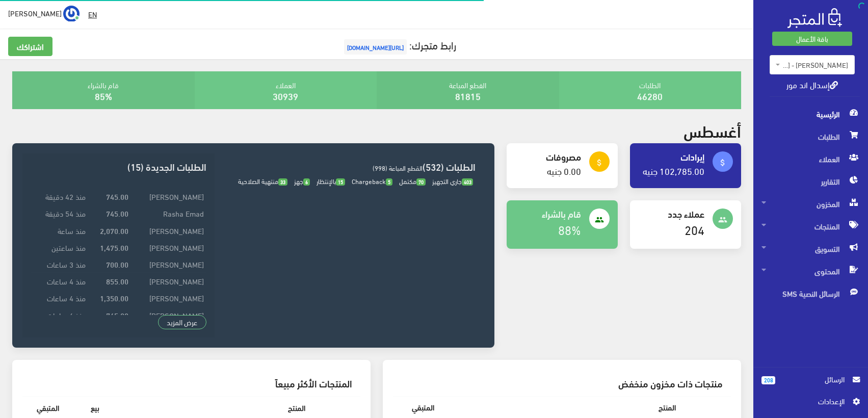 This screenshot has height=418, width=868. I want to click on a: 208 الرسائل, so click(810, 384).